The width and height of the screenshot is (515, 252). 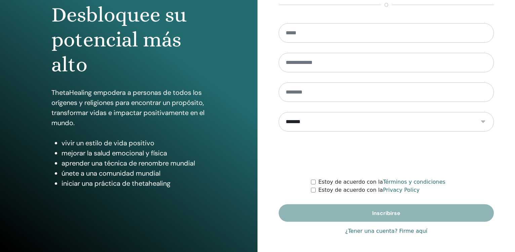 What do you see at coordinates (386, 5) in the screenshot?
I see `span: o` at bounding box center [386, 5].